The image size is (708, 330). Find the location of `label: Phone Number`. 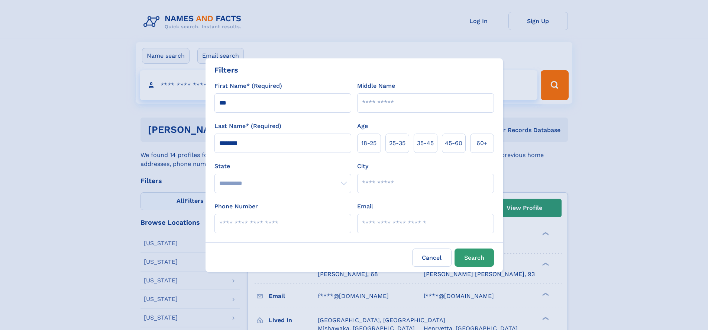

label: Phone Number is located at coordinates (236, 206).